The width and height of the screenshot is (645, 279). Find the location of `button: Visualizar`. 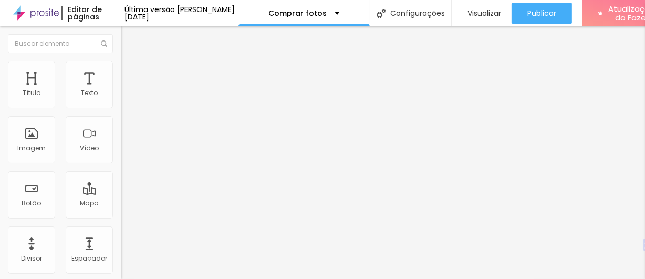

button: Visualizar is located at coordinates (481, 13).